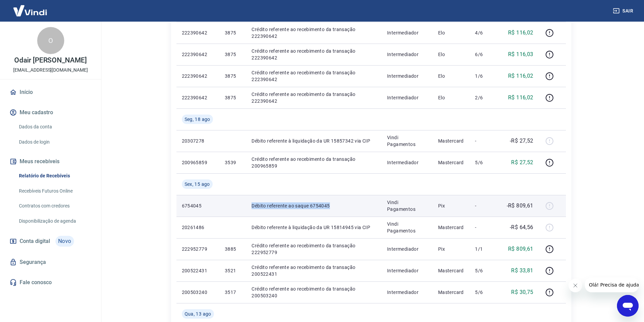 This screenshot has height=322, width=644. Describe the element at coordinates (522, 271) in the screenshot. I see `p: R$ 33,81` at that location.